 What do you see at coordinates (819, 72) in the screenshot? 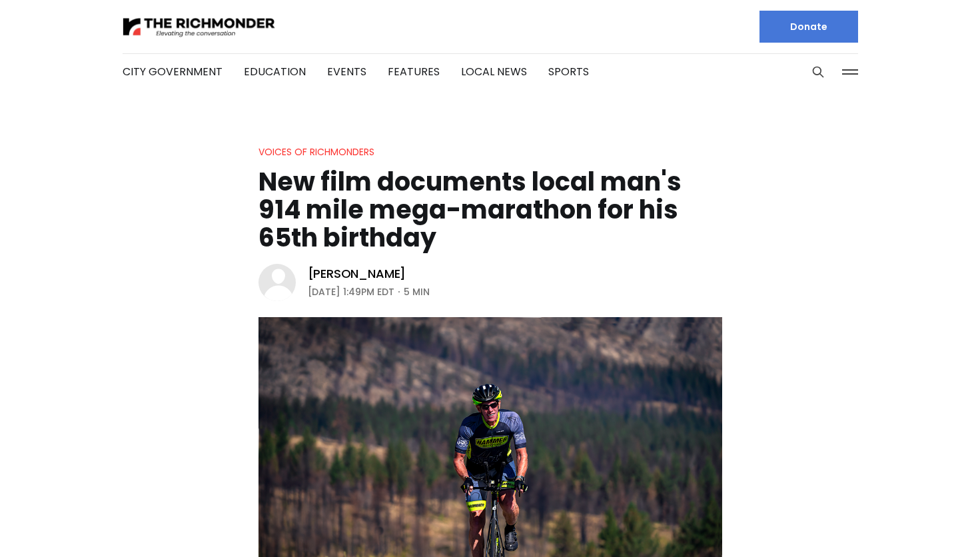
I see `button: Search this site` at bounding box center [819, 72].